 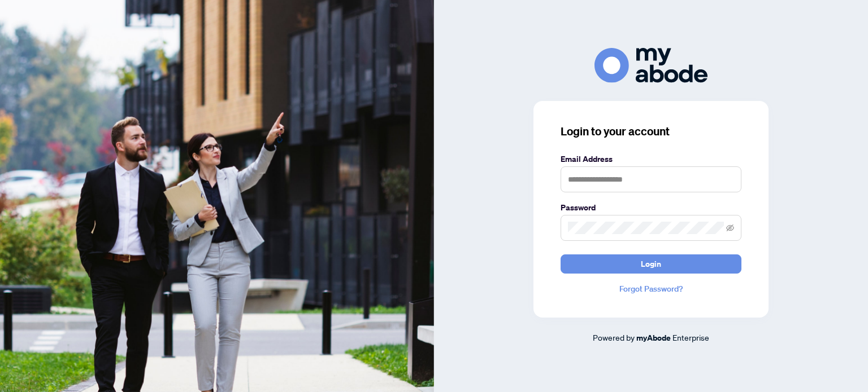 I want to click on span: eye-invisible, so click(x=730, y=228).